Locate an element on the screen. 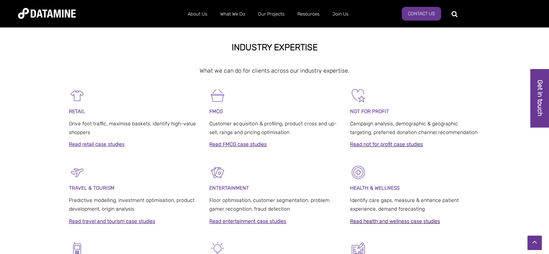 This screenshot has width=549, height=254. span: Identify care gaps, measure & enhance patient experience, demand forecasting is located at coordinates (405, 204).